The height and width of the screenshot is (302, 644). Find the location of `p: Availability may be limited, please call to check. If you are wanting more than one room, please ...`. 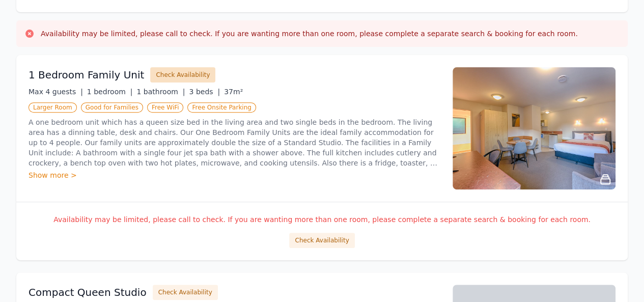

p: Availability may be limited, please call to check. If you are wanting more than one room, please ... is located at coordinates (322, 220).